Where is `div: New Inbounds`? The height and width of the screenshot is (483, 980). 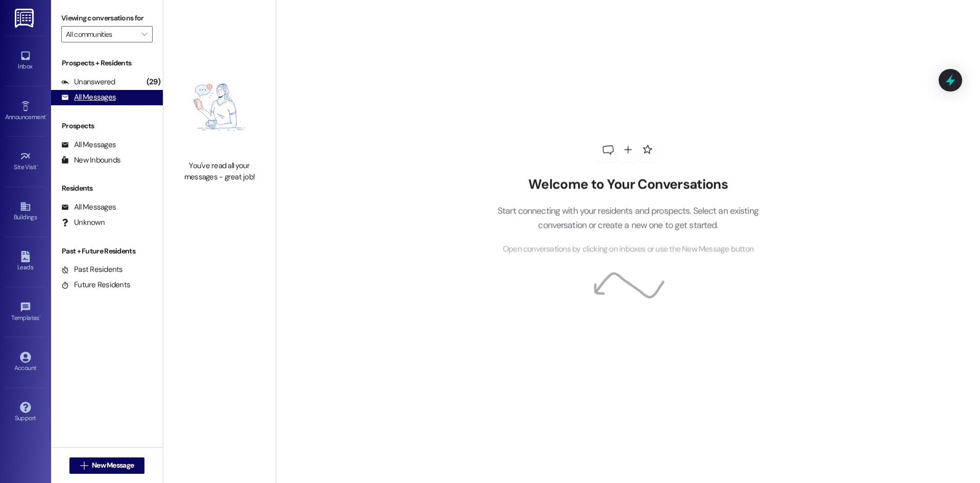
div: New Inbounds is located at coordinates (91, 160).